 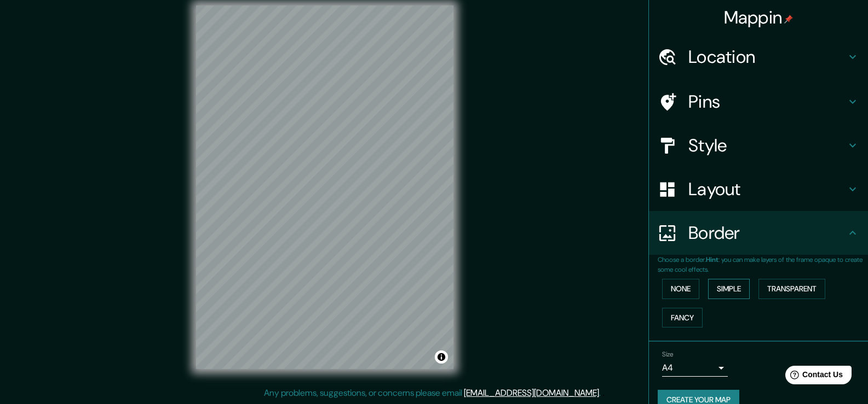 I want to click on div: A4, so click(x=695, y=368).